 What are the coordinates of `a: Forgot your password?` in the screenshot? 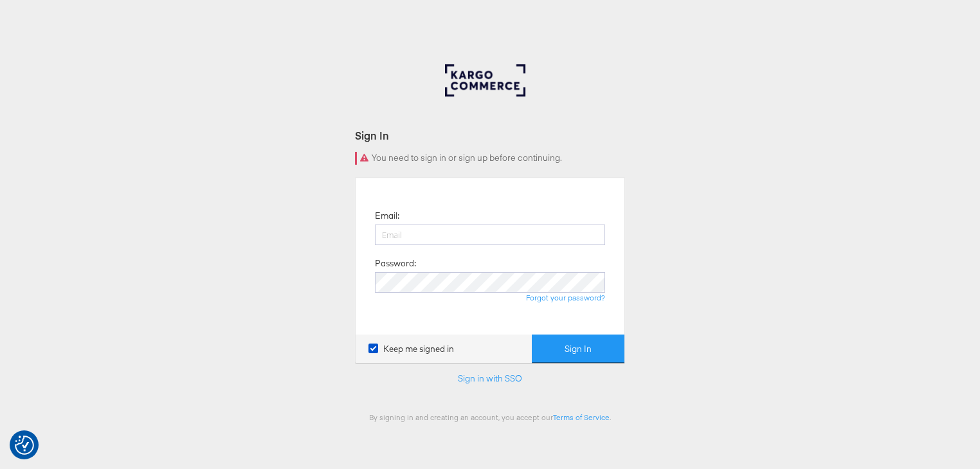 It's located at (566, 297).